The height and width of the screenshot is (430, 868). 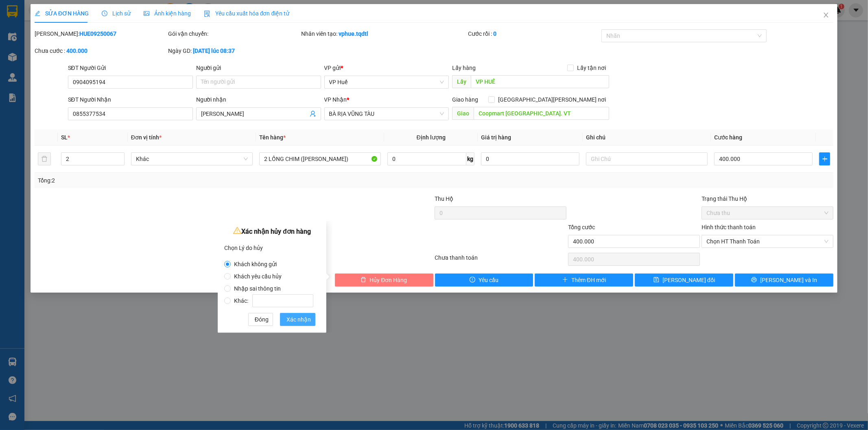 I want to click on span: Giao hàng, so click(x=465, y=99).